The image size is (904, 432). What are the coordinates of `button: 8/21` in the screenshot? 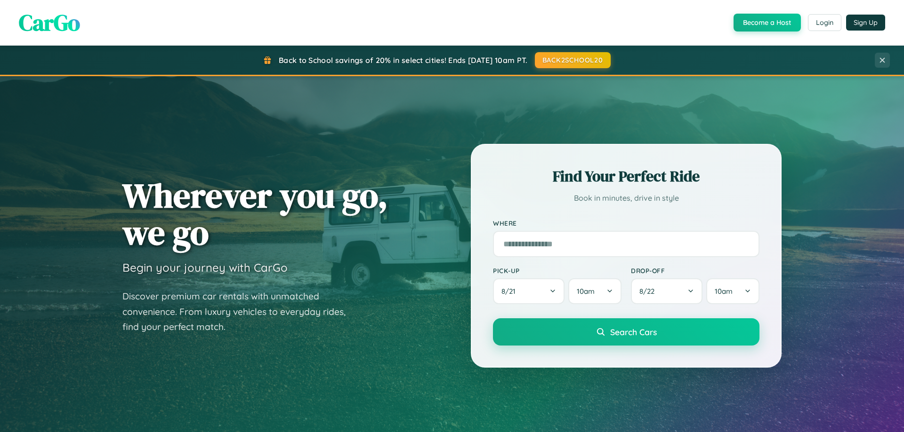 It's located at (528, 291).